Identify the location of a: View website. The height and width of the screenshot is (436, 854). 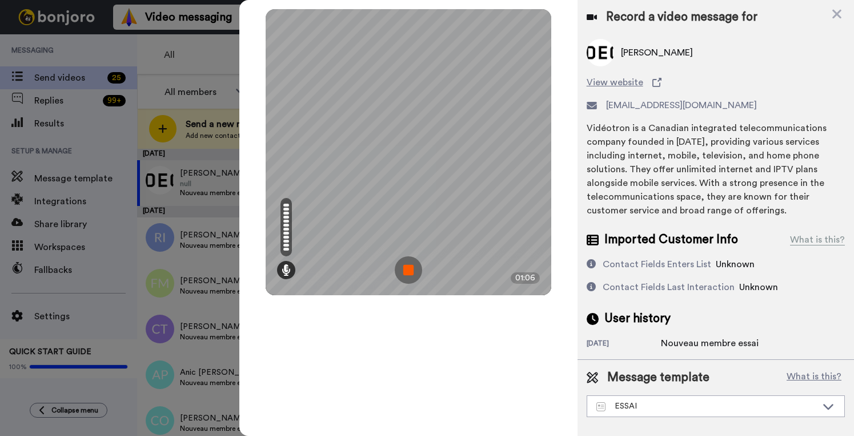
(716, 82).